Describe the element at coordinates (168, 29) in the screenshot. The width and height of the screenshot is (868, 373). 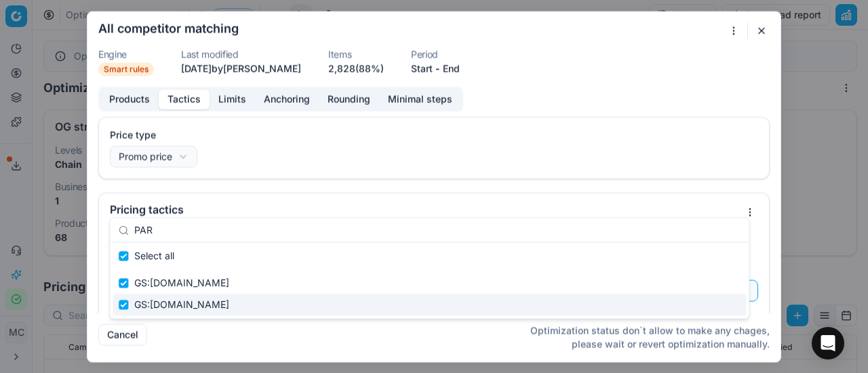
I see `h2: All competitor matching` at that location.